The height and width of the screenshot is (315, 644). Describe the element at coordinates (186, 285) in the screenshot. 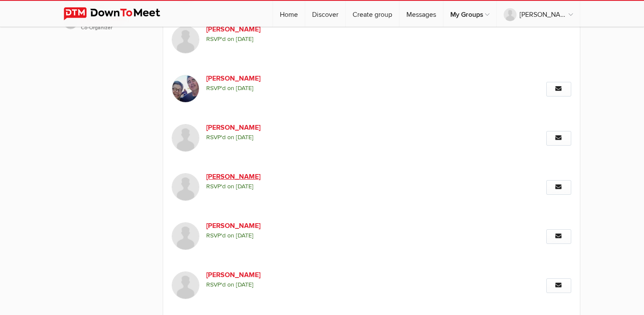

I see `img: Tim Armstrong` at that location.